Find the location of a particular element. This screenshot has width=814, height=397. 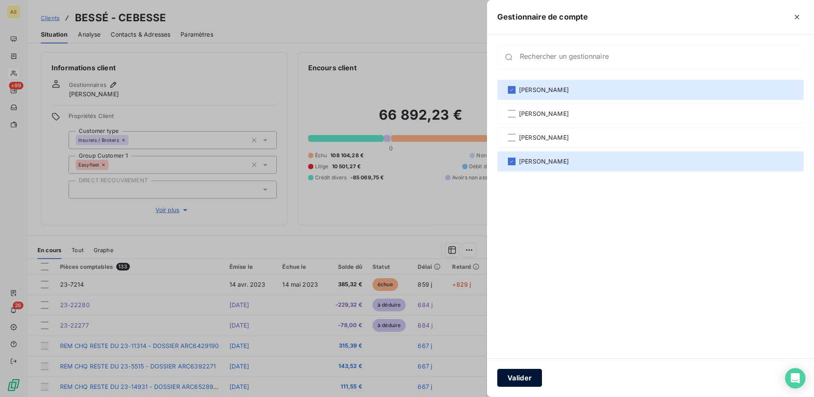

h5: Gestionnaire de compte is located at coordinates (542, 17).